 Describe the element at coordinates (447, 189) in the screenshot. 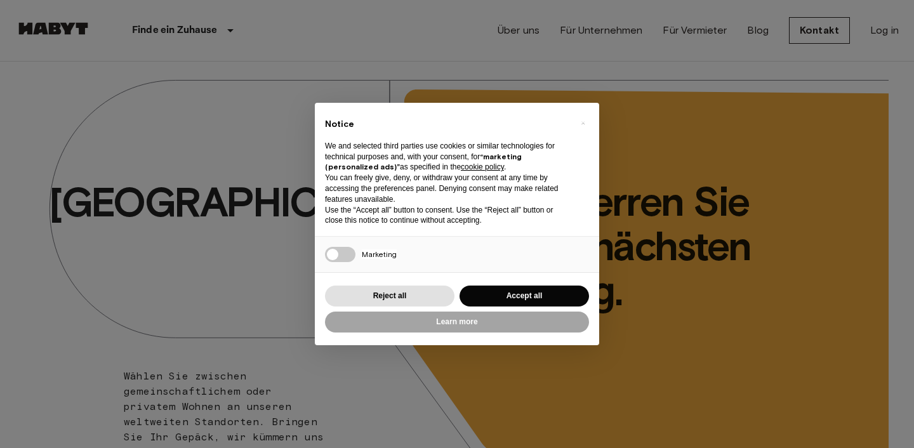

I see `p: You can freely give, deny, or withdraw your consent at any time by accessing the preferences pane...` at that location.